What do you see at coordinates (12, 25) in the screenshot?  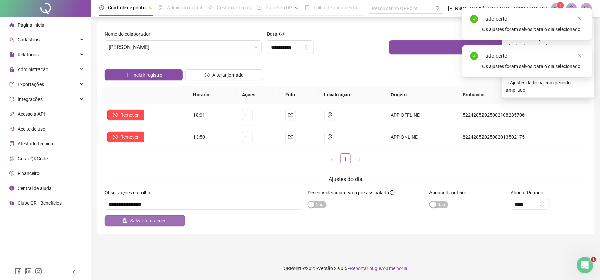 I see `span: home` at bounding box center [12, 25].